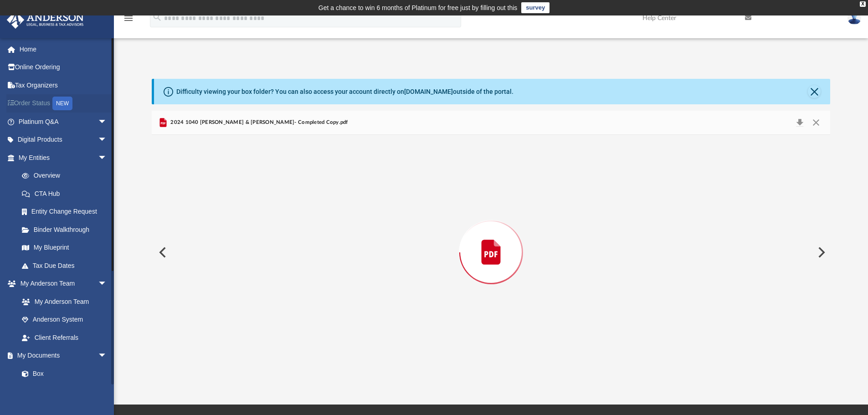 The image size is (868, 415). Describe the element at coordinates (162, 252) in the screenshot. I see `button: Previous File` at that location.